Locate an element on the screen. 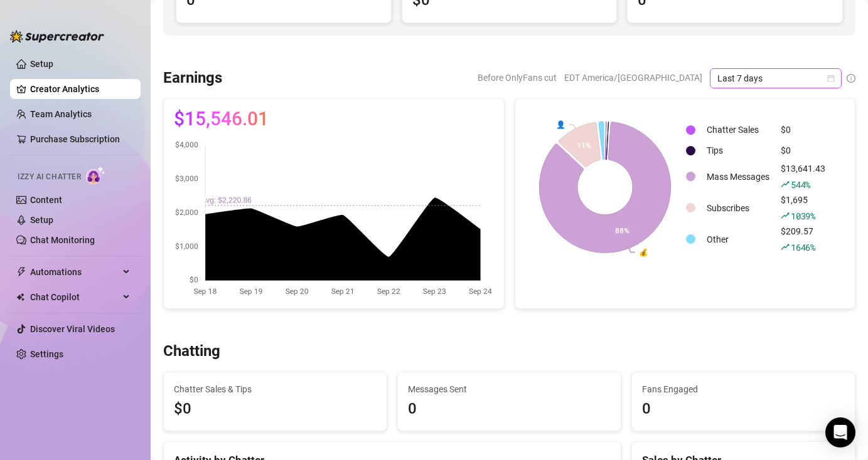 This screenshot has height=460, width=868. td: Mass Messages is located at coordinates (738, 177).